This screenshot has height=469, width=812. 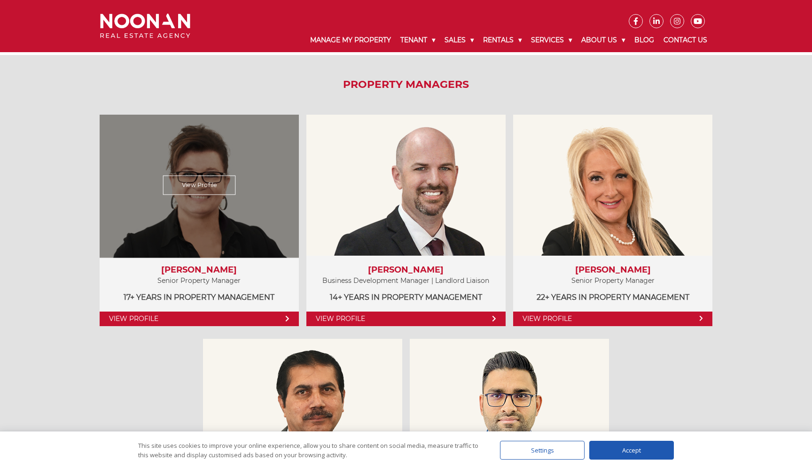 What do you see at coordinates (145, 26) in the screenshot?
I see `img: Noonan Real Estate Agency` at bounding box center [145, 26].